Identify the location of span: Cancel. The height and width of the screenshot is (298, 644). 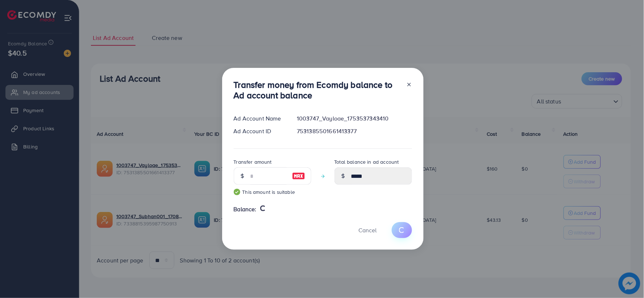
(368, 230).